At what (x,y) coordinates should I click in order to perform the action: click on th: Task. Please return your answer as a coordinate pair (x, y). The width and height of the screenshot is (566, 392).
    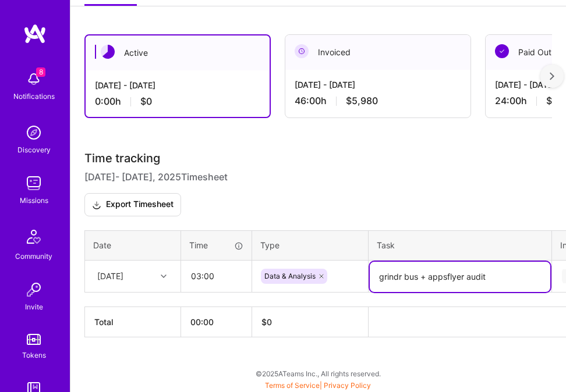
    Looking at the image, I should click on (460, 246).